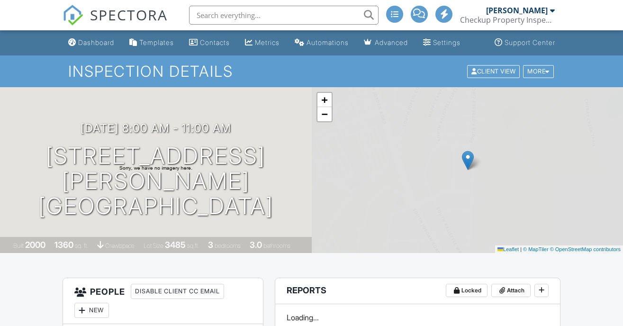 The width and height of the screenshot is (623, 326). What do you see at coordinates (386, 43) in the screenshot?
I see `a: Advanced` at bounding box center [386, 43].